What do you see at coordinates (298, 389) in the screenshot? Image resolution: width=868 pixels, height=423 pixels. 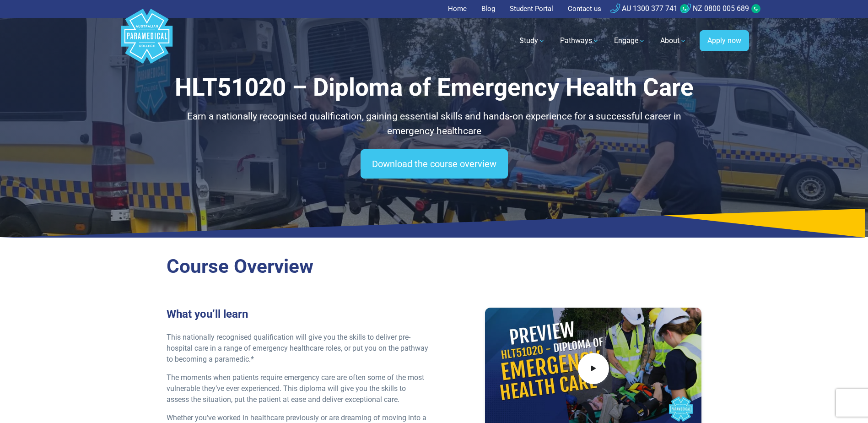 I see `p: The moments when patients require emergency care are often some of the most vulnerable they’ve ev...` at bounding box center [298, 389].